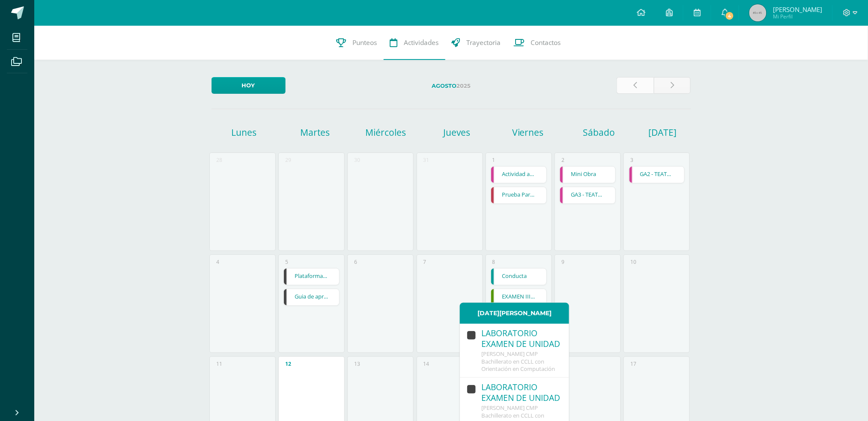 The height and width of the screenshot is (421, 868). I want to click on div: EXAMEN III UNIDAD | Tarea, so click(518, 297).